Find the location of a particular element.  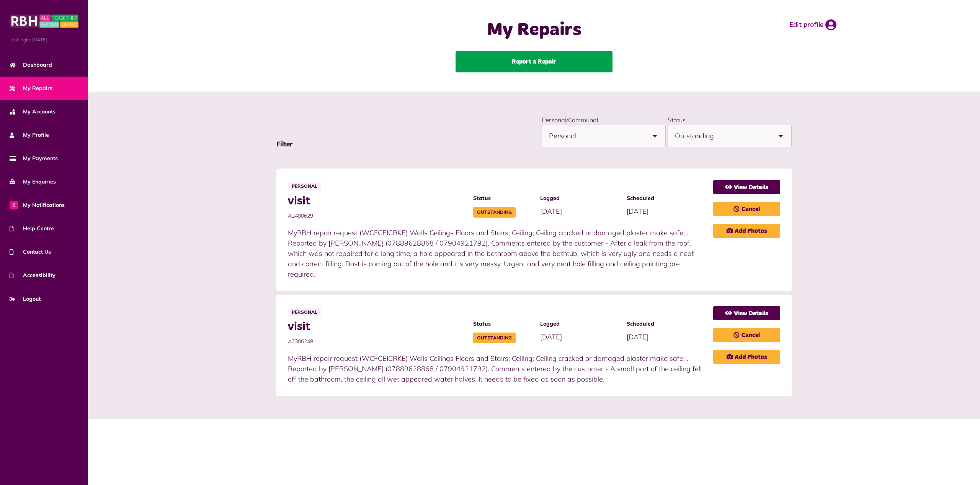

a: Report a Repair is located at coordinates (534, 62).